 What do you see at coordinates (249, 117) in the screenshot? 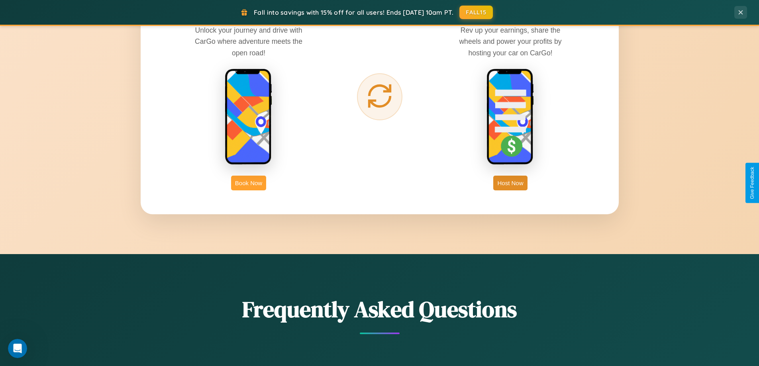
I see `img: rent phone` at bounding box center [249, 117].